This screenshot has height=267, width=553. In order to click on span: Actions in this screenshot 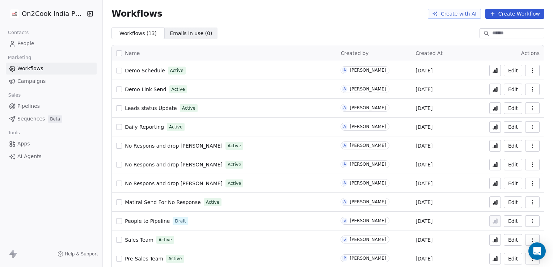, I will do `click(531, 53)`.